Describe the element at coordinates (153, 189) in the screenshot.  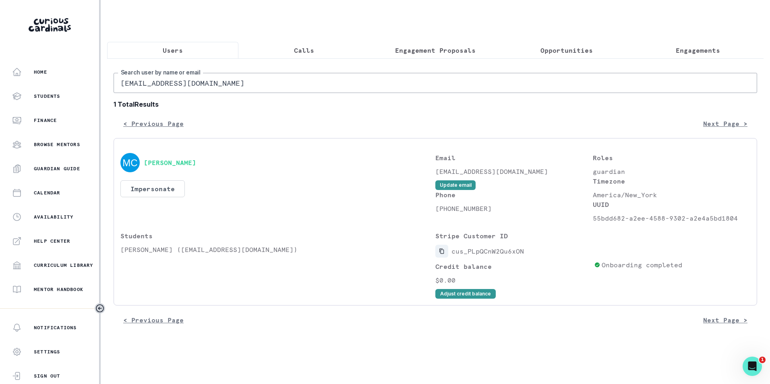
I see `button: Impersonate` at that location.